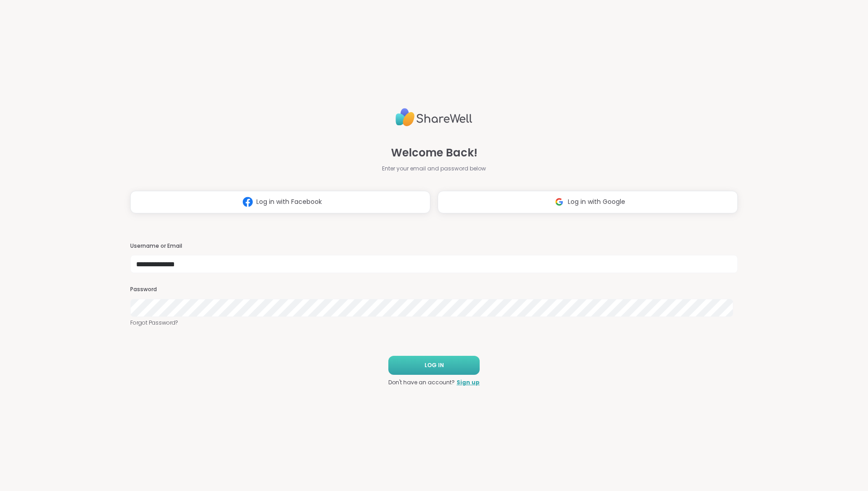 The height and width of the screenshot is (491, 868). Describe the element at coordinates (434, 246) in the screenshot. I see `h3: Username or Email` at that location.